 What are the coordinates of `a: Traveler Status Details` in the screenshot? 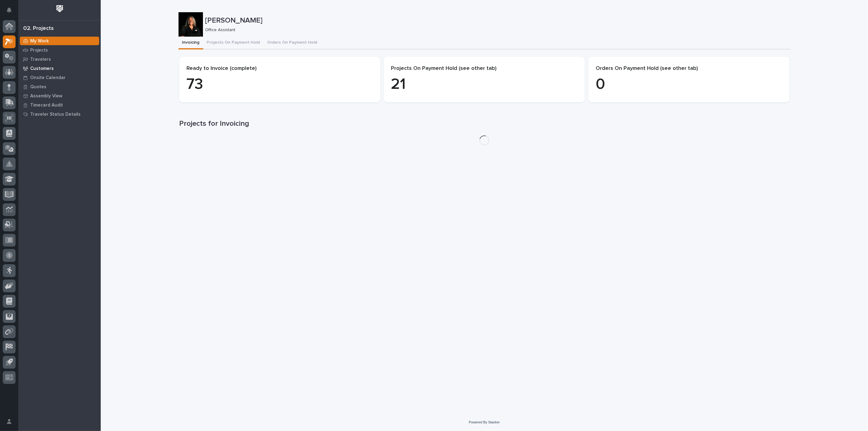 It's located at (59, 114).